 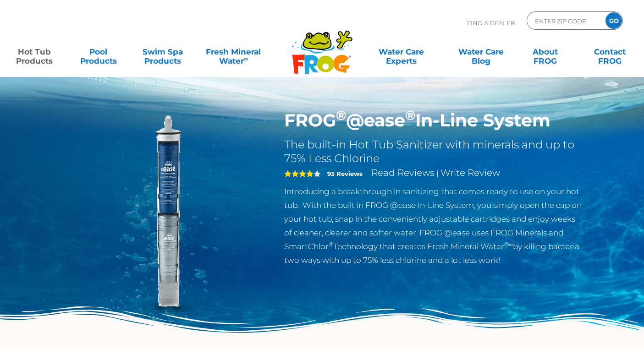 I want to click on strong: 93 Reviews, so click(x=345, y=174).